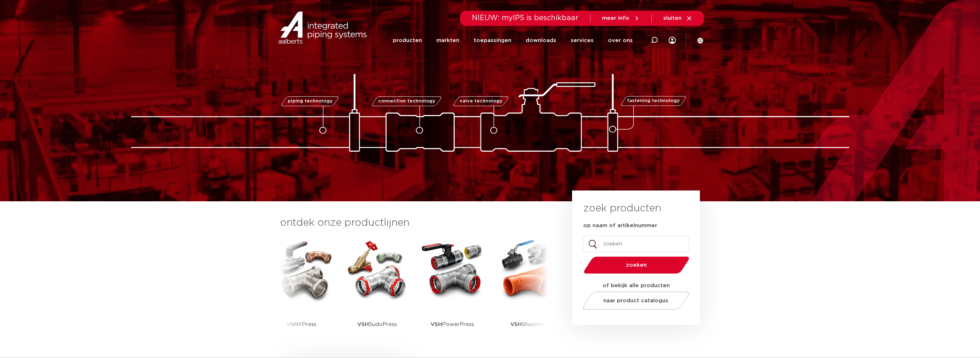 The width and height of the screenshot is (980, 358). I want to click on a: downloads, so click(541, 41).